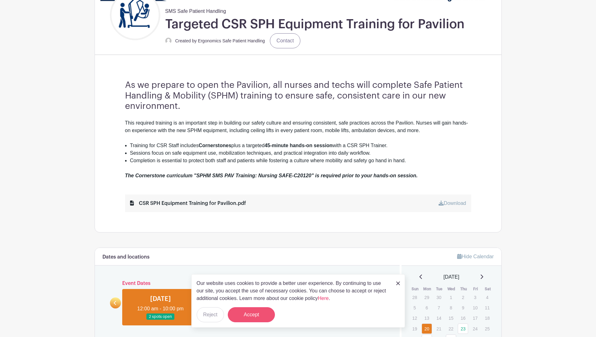 Image resolution: width=596 pixels, height=337 pixels. I want to click on li: Training for CSR Staff includes plus a targeted with a CSR SPH Trainer., so click(301, 146).